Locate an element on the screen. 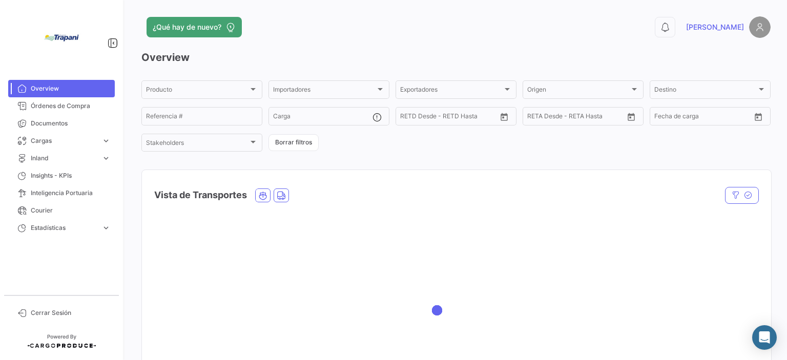  a: Insights - KPIs is located at coordinates (62, 176).